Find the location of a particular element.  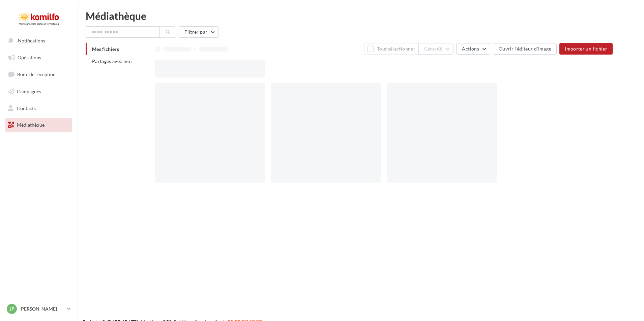

button: Filtrer par is located at coordinates (199, 32).